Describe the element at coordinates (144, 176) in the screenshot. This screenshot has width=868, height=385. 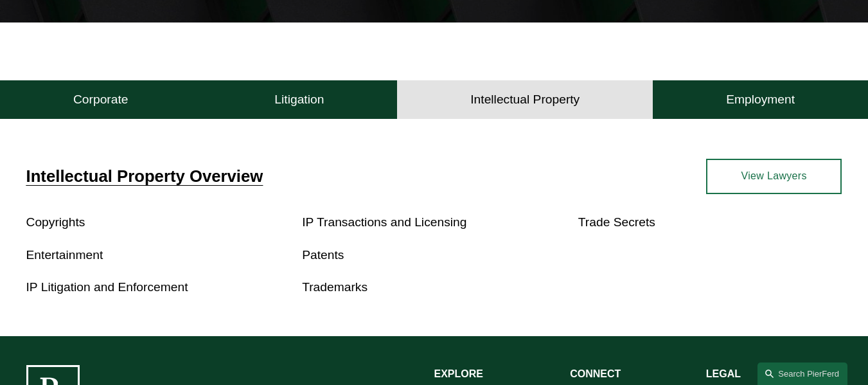
I see `span: Intellectual Property Overview` at that location.